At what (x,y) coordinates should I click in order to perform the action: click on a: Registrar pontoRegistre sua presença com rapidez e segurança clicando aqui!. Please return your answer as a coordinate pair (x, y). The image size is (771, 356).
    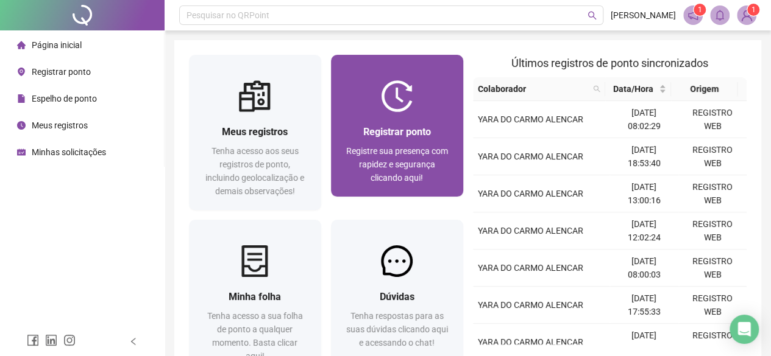
    Looking at the image, I should click on (397, 126).